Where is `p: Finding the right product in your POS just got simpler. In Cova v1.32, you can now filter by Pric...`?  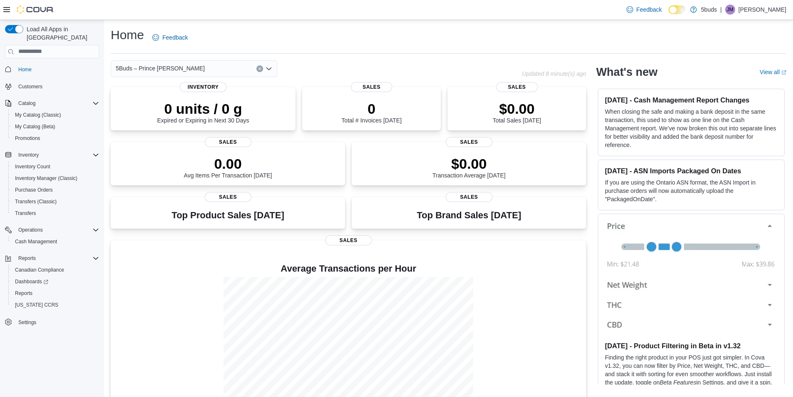 p: Finding the right product in your POS just got simpler. In Cova v1.32, you can now filter by Pric... is located at coordinates (691, 374).